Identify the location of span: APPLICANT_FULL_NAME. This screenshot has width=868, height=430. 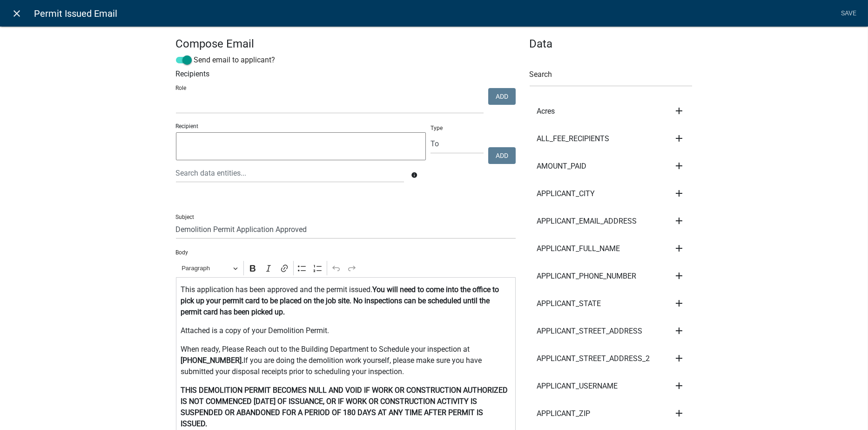
(578, 249).